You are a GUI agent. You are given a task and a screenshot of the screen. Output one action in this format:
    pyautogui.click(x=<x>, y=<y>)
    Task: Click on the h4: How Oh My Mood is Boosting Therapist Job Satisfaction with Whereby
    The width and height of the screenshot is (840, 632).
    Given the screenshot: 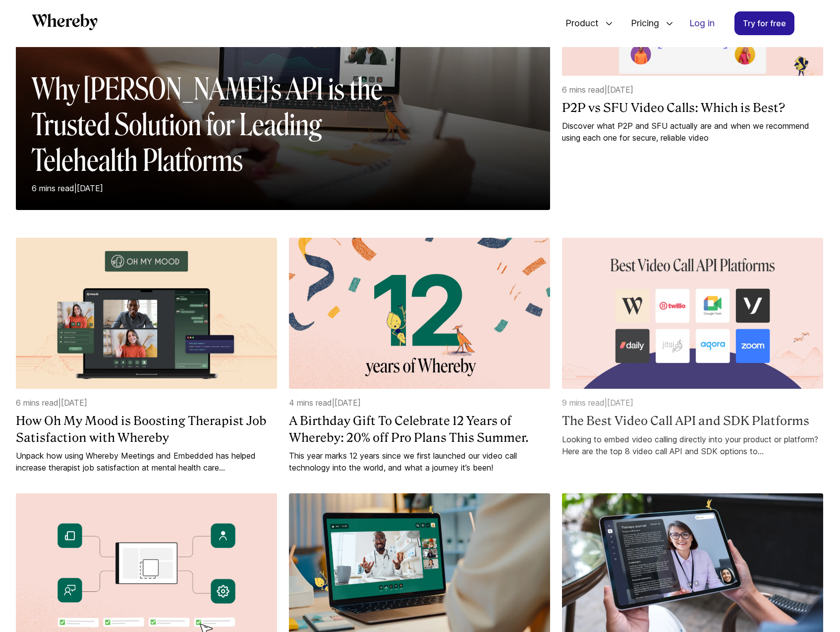 What is the action you would take?
    pyautogui.click(x=146, y=429)
    